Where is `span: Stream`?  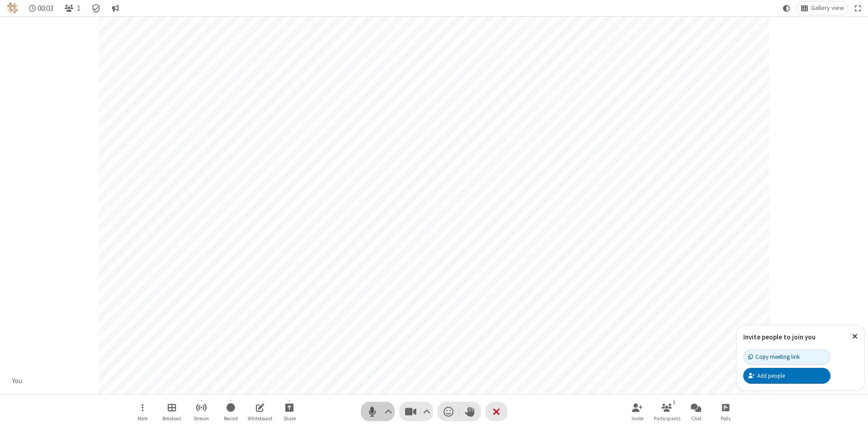
span: Stream is located at coordinates (201, 419).